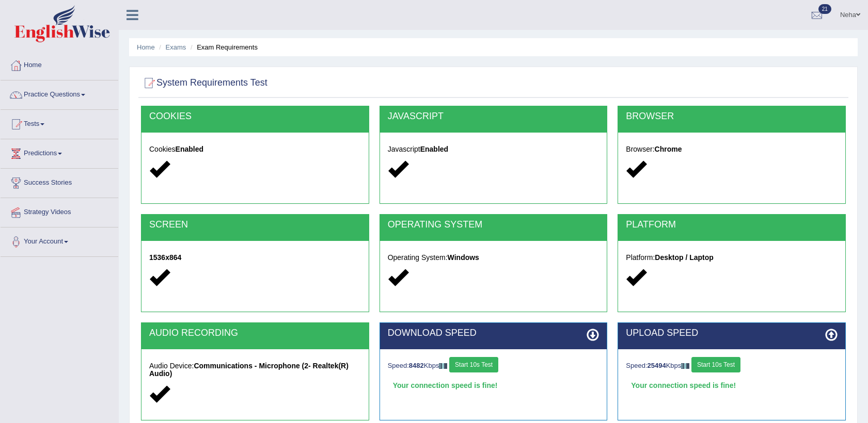 The width and height of the screenshot is (868, 423). Describe the element at coordinates (255, 225) in the screenshot. I see `h2: SCREEN` at that location.